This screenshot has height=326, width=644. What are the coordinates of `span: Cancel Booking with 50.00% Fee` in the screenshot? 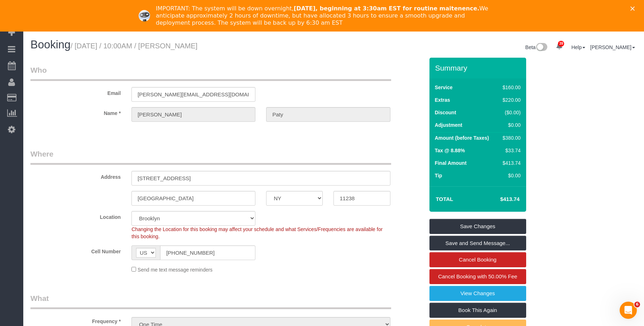 It's located at (477, 276).